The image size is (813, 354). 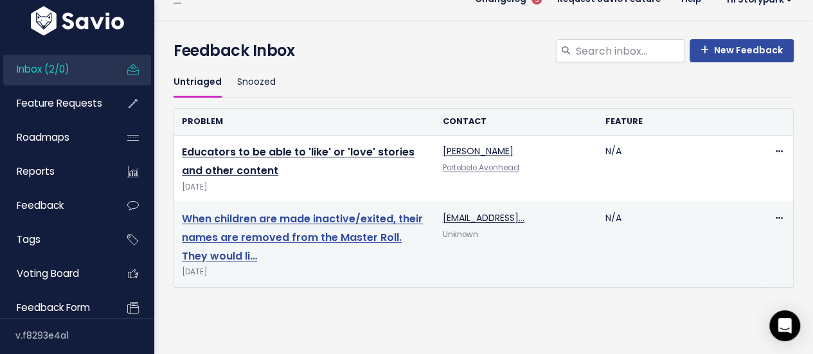 I want to click on a: Portobelo Avonhead, so click(x=480, y=168).